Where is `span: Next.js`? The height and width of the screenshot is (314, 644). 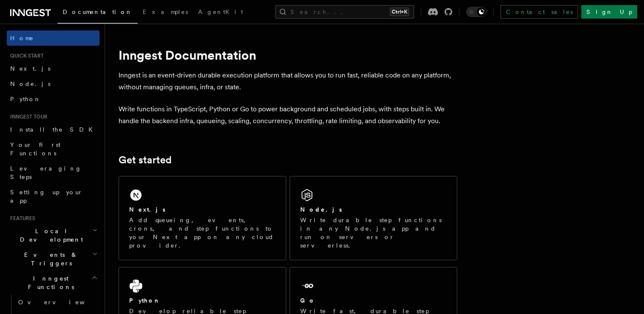
span: Next.js is located at coordinates (30, 69).